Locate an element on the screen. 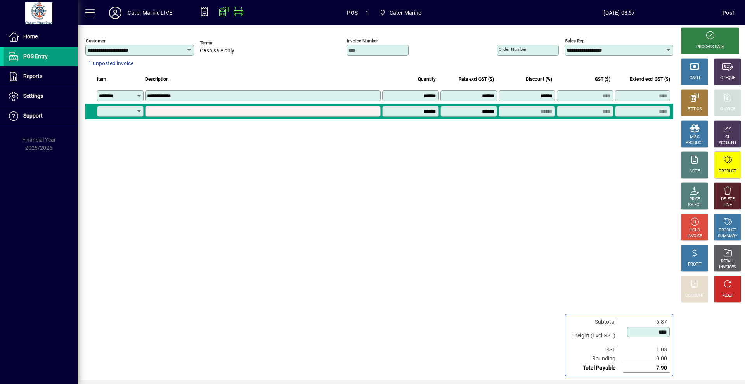 The width and height of the screenshot is (745, 384). td: GST is located at coordinates (595, 349).